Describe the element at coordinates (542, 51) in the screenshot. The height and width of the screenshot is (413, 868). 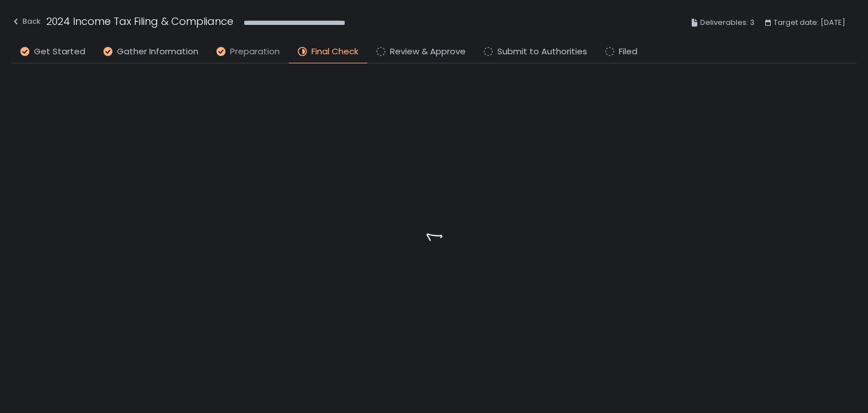
I see `span: Submit to Authorities` at that location.